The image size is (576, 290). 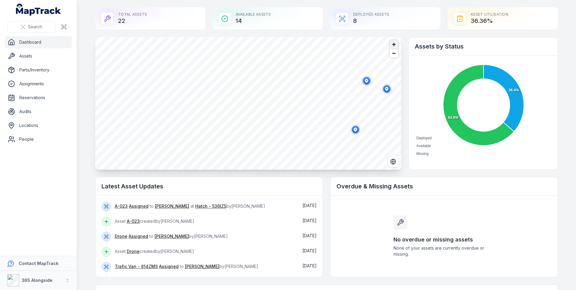 I want to click on a: Reservations, so click(x=38, y=98).